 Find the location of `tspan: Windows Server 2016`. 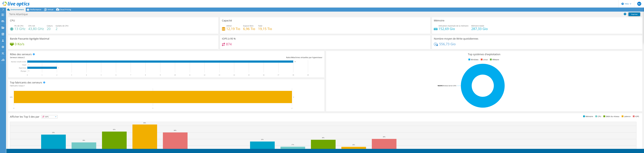

tspan: Windows Server 2016 is located at coordinates (449, 85).